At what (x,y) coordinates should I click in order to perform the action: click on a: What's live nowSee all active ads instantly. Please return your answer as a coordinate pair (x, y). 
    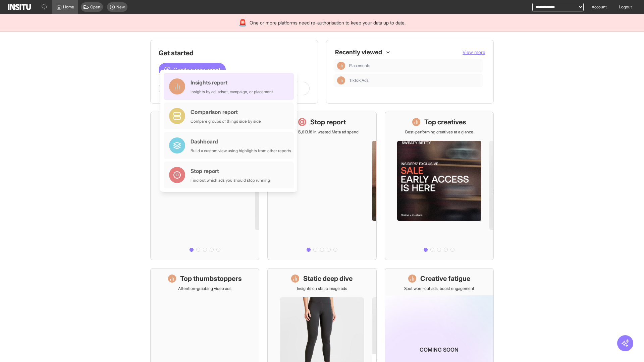
    Looking at the image, I should click on (205, 186).